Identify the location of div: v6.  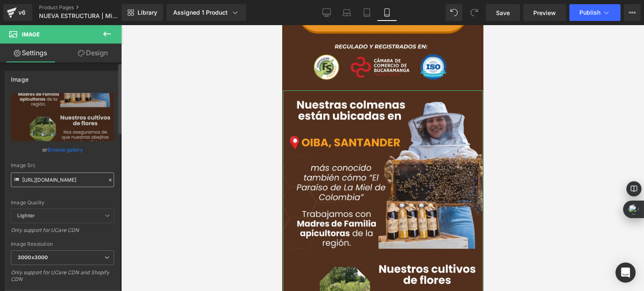
(22, 12).